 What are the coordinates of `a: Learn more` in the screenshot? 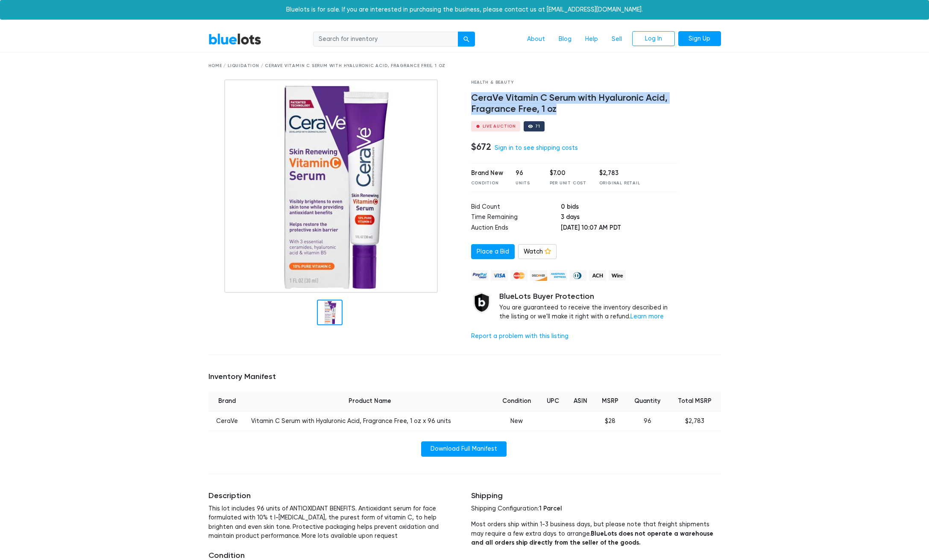 It's located at (647, 316).